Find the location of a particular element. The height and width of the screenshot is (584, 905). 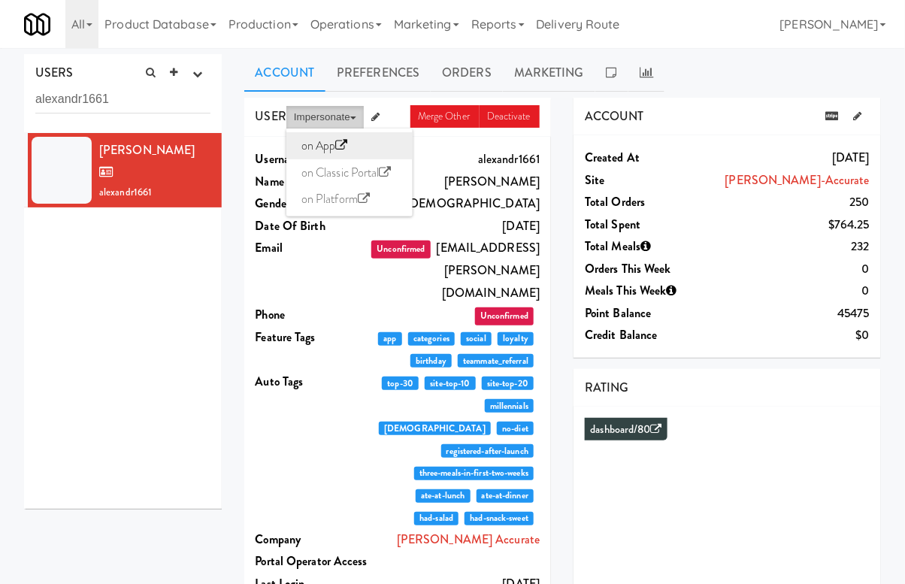

a: on Platform is located at coordinates (349, 199).